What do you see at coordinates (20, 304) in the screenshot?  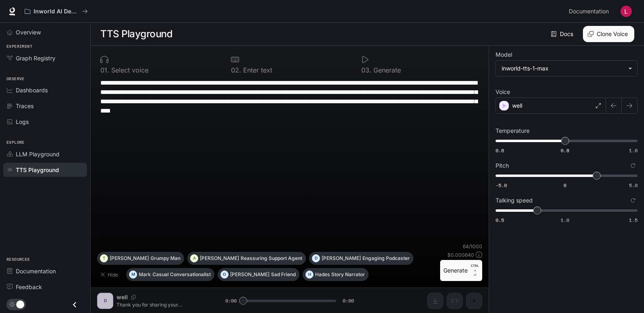 I see `span: Dark mode toggle` at bounding box center [20, 304].